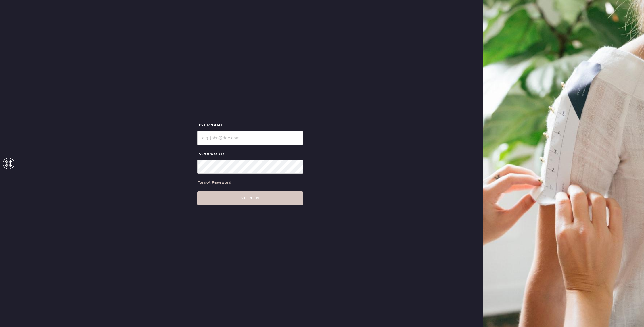 This screenshot has height=327, width=644. Describe the element at coordinates (250, 154) in the screenshot. I see `label: Password` at that location.